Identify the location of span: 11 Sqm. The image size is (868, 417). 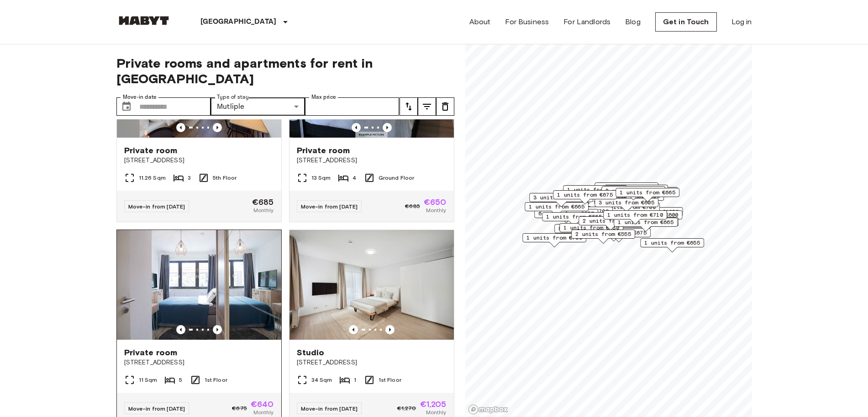
(148, 380).